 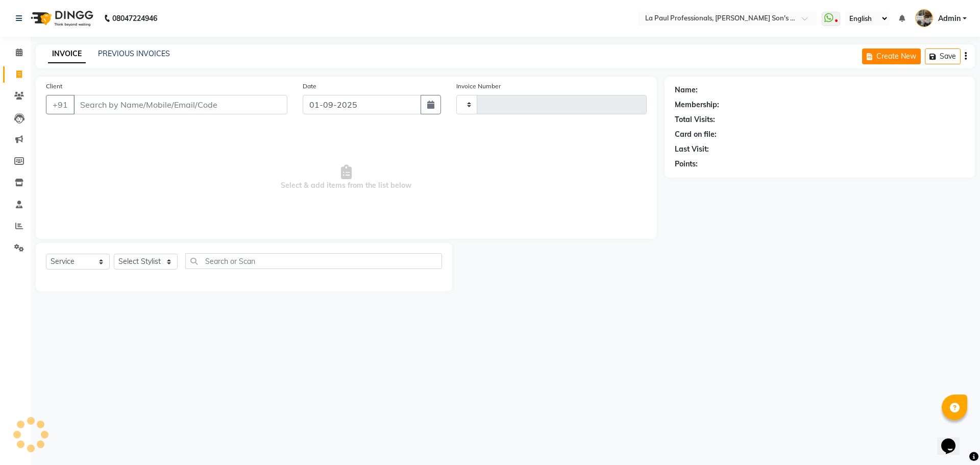 I want to click on div: Card on file:, so click(x=695, y=134).